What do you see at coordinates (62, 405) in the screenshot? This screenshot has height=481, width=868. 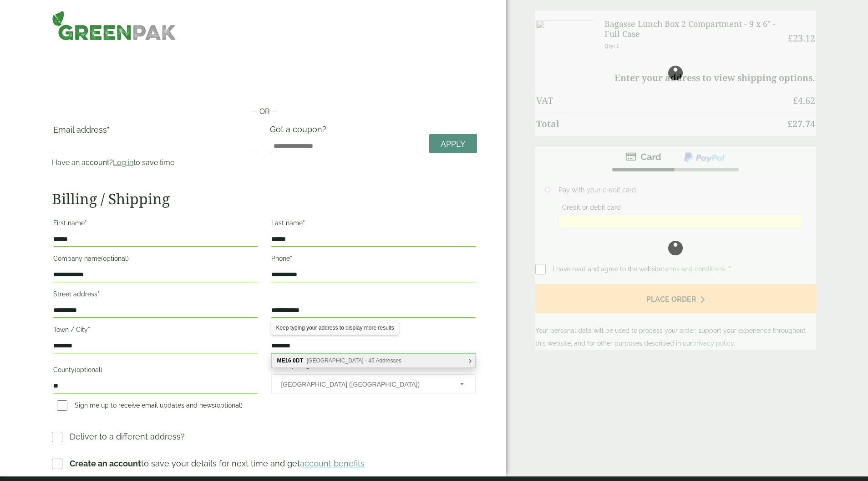 I see `input: Sign me up to receive email updates and news(optional)` at bounding box center [62, 405].